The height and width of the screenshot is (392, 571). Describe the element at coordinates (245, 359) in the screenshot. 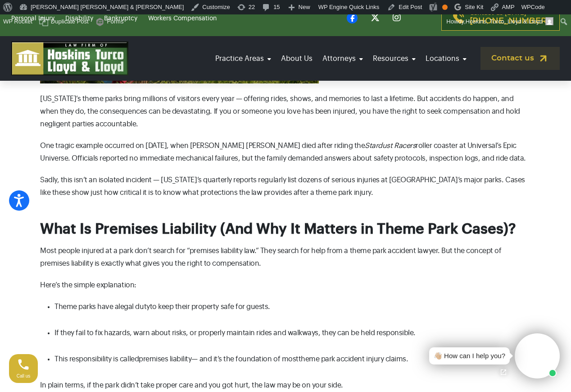

I see `span: — and it’s the foundation of most` at that location.